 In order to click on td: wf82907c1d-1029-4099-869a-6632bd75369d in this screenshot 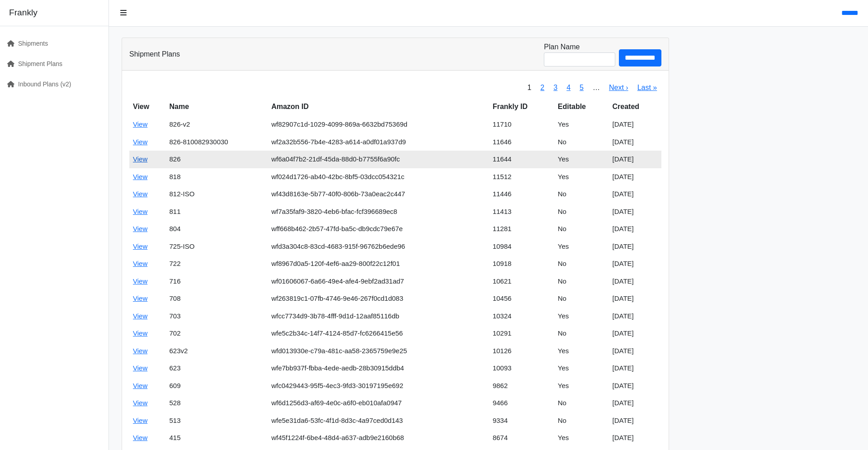, I will do `click(379, 124)`.